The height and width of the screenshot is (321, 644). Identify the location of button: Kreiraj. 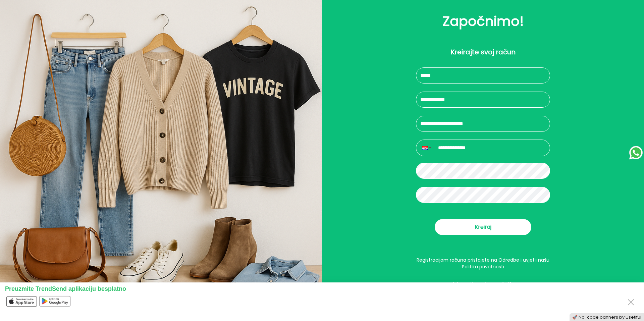
(483, 227).